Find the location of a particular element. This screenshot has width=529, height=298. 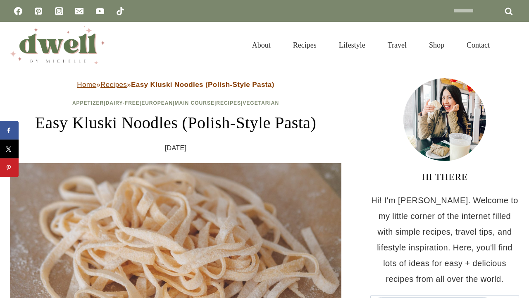

a: Instagram is located at coordinates (59, 11).